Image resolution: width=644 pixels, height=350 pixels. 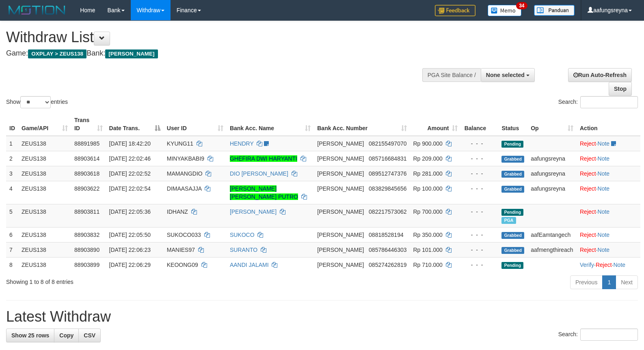 What do you see at coordinates (12, 249) in the screenshot?
I see `td: 7` at bounding box center [12, 249].